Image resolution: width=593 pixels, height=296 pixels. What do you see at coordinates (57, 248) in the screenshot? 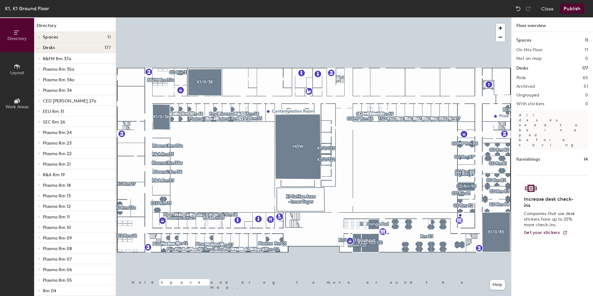
I see `span: Plasma Rm 08` at bounding box center [57, 248].